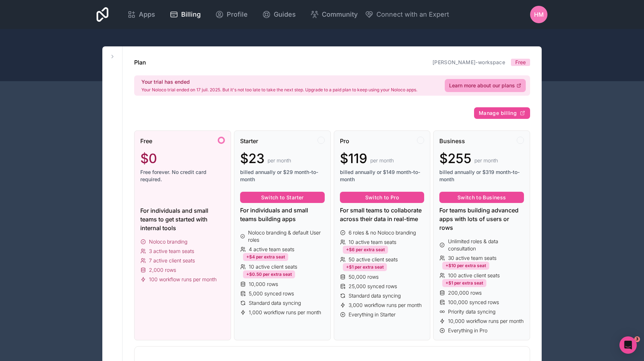 The width and height of the screenshot is (644, 361). I want to click on span: billed annually or $319 month-to-month, so click(482, 176).